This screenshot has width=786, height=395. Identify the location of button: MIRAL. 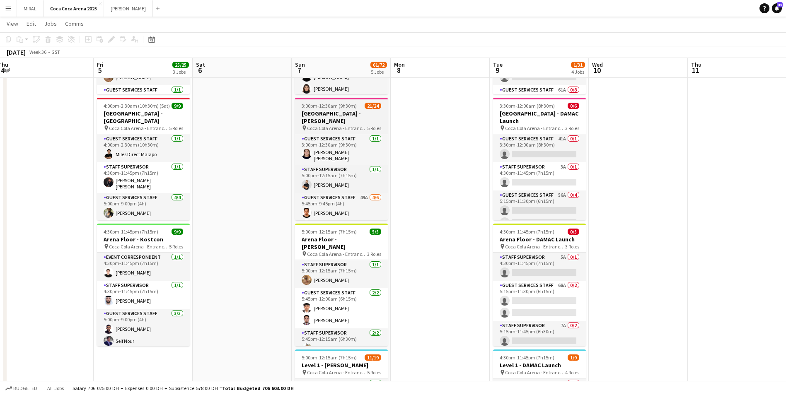
(30, 8).